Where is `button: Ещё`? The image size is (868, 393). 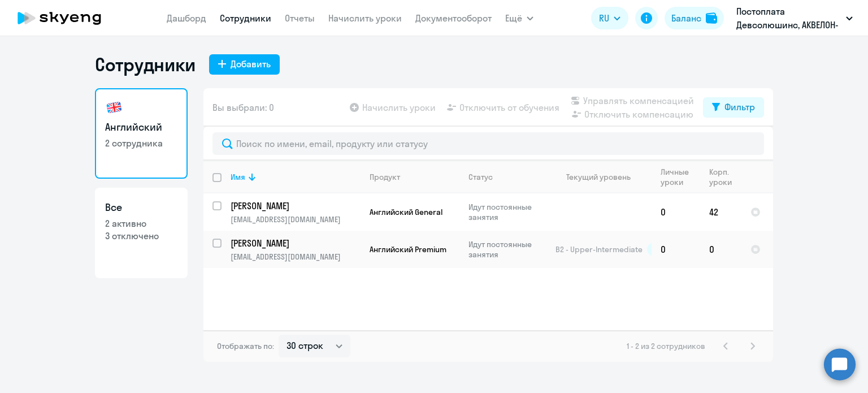 button: Ещё is located at coordinates (519, 18).